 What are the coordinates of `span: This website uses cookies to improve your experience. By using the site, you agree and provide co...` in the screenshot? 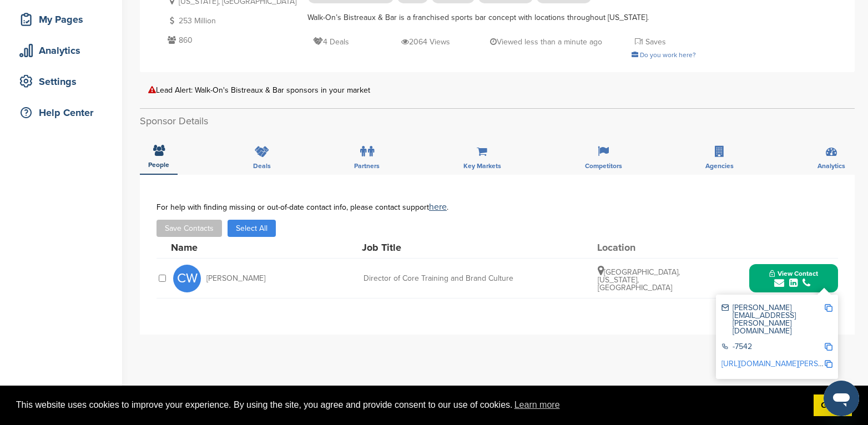 It's located at (410, 405).